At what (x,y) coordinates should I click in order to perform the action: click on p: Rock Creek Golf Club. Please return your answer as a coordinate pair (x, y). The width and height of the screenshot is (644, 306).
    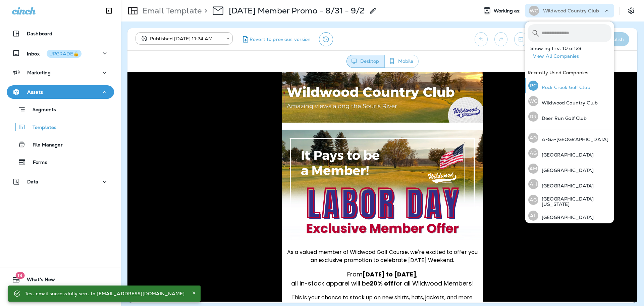
    Looking at the image, I should click on (564, 87).